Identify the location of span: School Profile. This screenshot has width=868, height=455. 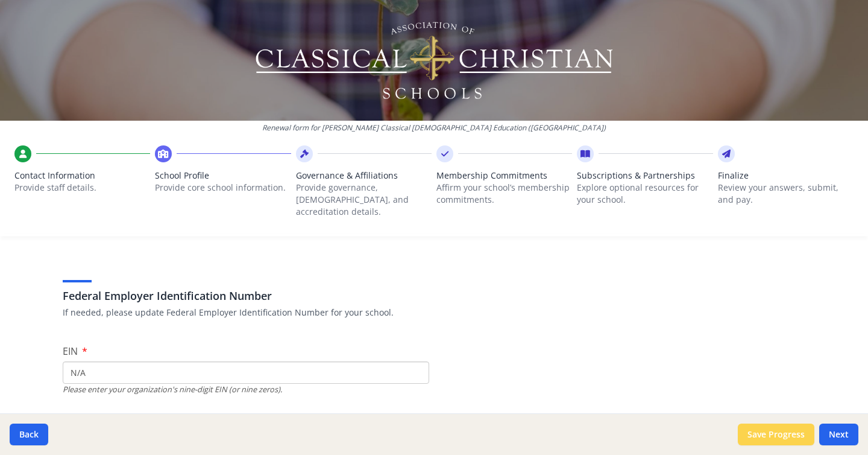
(223, 176).